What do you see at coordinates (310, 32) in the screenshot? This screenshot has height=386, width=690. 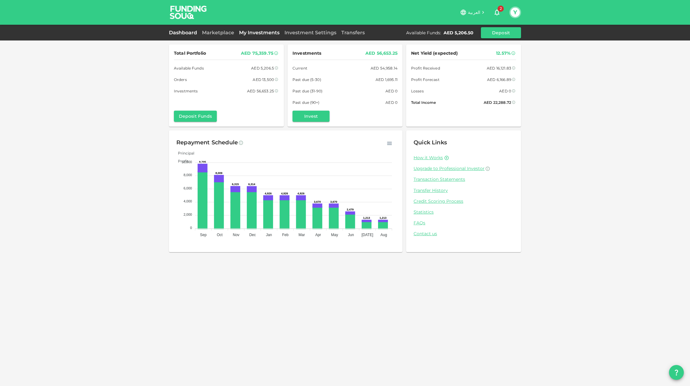 I see `a: Investment Settings` at bounding box center [310, 32].